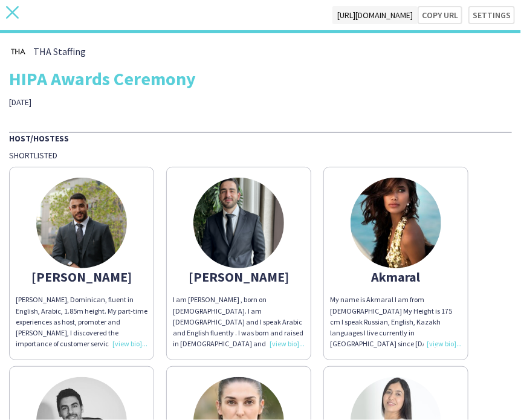 Image resolution: width=521 pixels, height=420 pixels. What do you see at coordinates (261, 79) in the screenshot?
I see `div: HIPA Awards Ceremony` at bounding box center [261, 79].